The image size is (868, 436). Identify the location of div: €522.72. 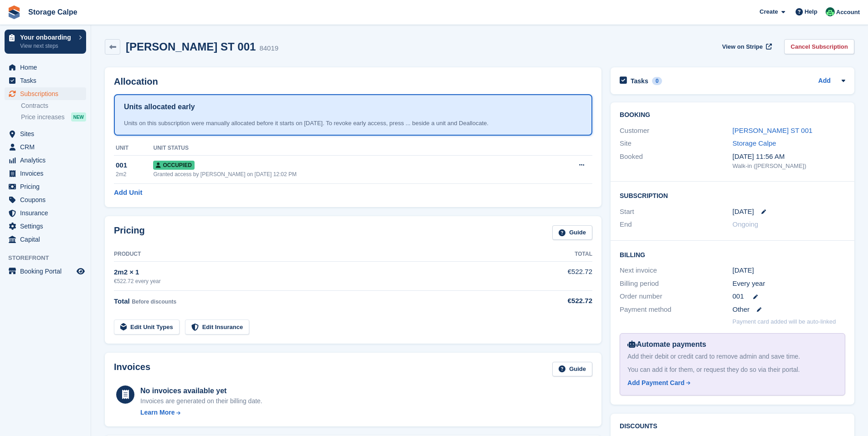
(555, 301).